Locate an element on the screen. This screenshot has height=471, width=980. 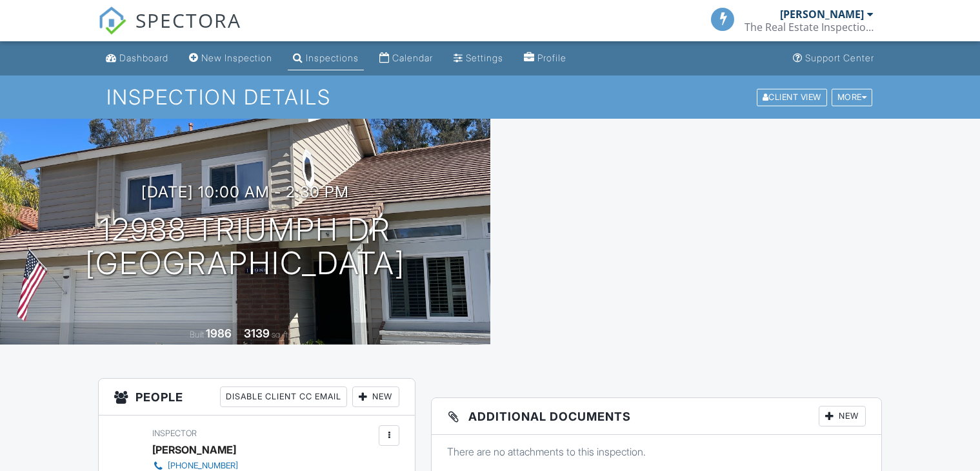
div: The Real Estate Inspection Company is located at coordinates (809, 27).